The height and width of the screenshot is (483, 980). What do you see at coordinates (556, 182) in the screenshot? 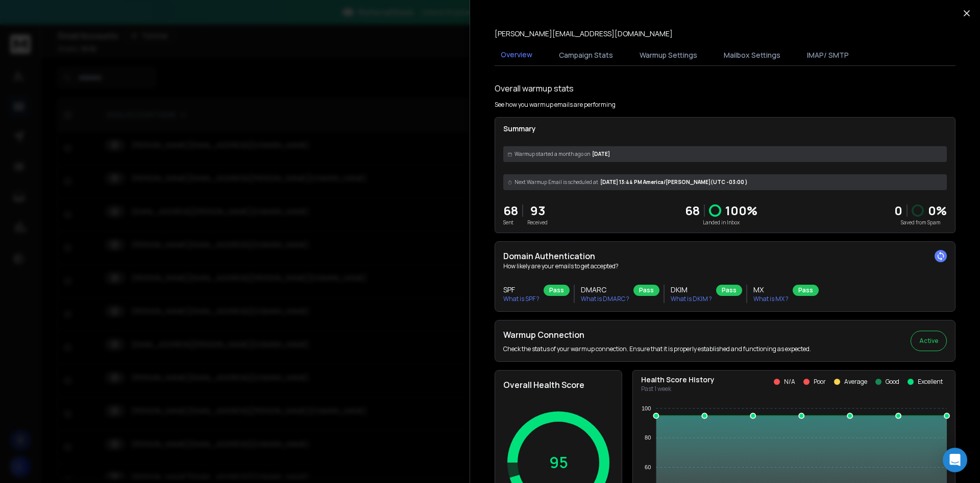
I see `span: Next Warmup Email is scheduled at` at bounding box center [556, 182].